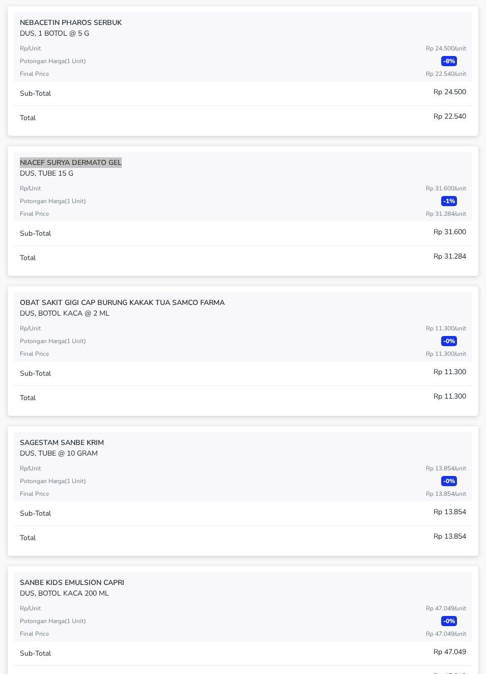 The image size is (486, 674). What do you see at coordinates (243, 22) in the screenshot?
I see `p: NEBACETIN Pharos SERBUK` at bounding box center [243, 22].